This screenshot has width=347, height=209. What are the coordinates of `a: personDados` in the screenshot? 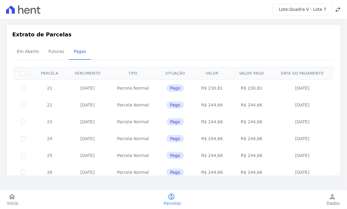 It's located at (334, 199).